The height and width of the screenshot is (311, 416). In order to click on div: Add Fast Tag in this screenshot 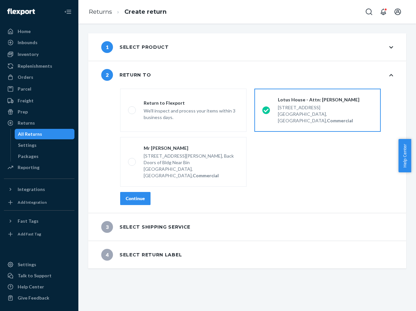, I will do `click(29, 234)`.